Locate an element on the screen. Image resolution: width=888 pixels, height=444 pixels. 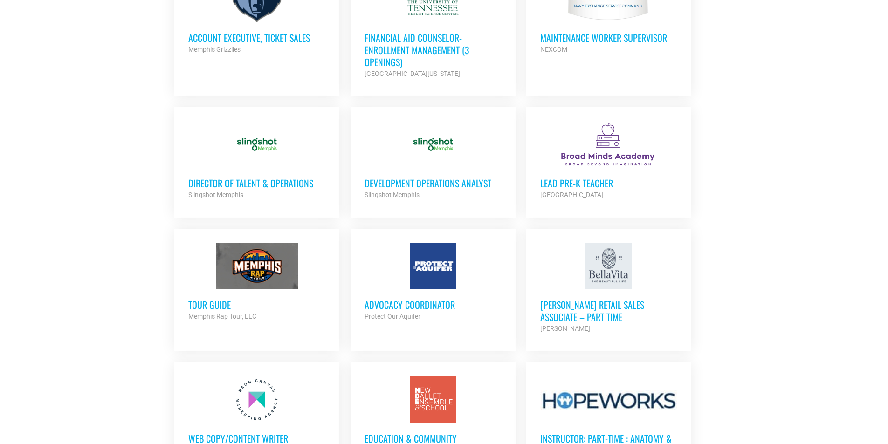
h3: Lead Pre-K Teacher is located at coordinates (609, 183).